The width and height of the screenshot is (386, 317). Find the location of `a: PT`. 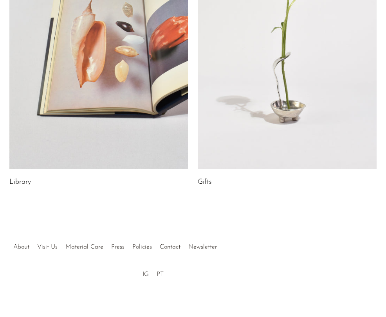

a: PT is located at coordinates (160, 275).